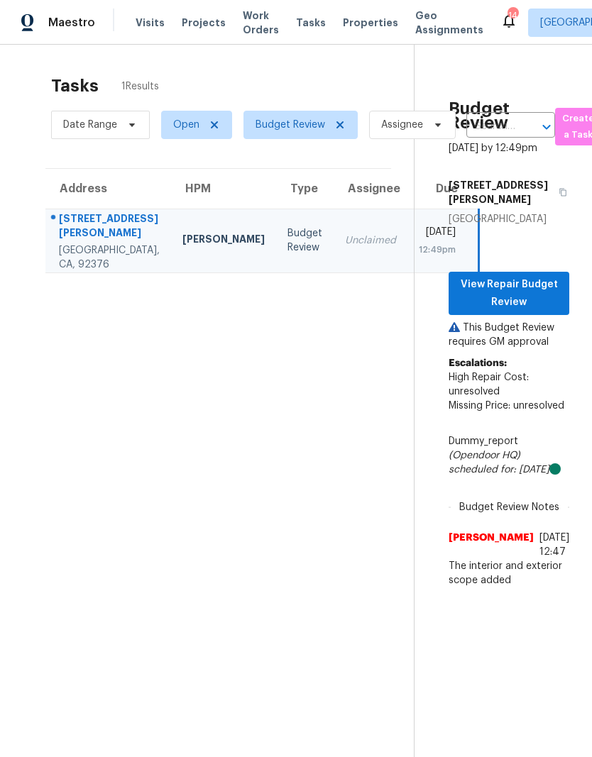 Image resolution: width=592 pixels, height=757 pixels. Describe the element at coordinates (290, 125) in the screenshot. I see `span: Budget Review` at that location.